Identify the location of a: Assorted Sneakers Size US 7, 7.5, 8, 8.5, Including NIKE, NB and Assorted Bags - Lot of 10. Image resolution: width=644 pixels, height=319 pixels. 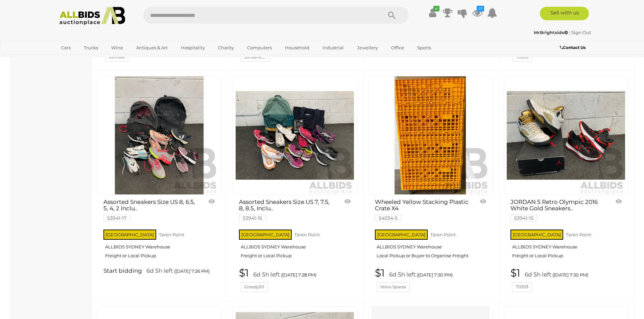
(294, 135).